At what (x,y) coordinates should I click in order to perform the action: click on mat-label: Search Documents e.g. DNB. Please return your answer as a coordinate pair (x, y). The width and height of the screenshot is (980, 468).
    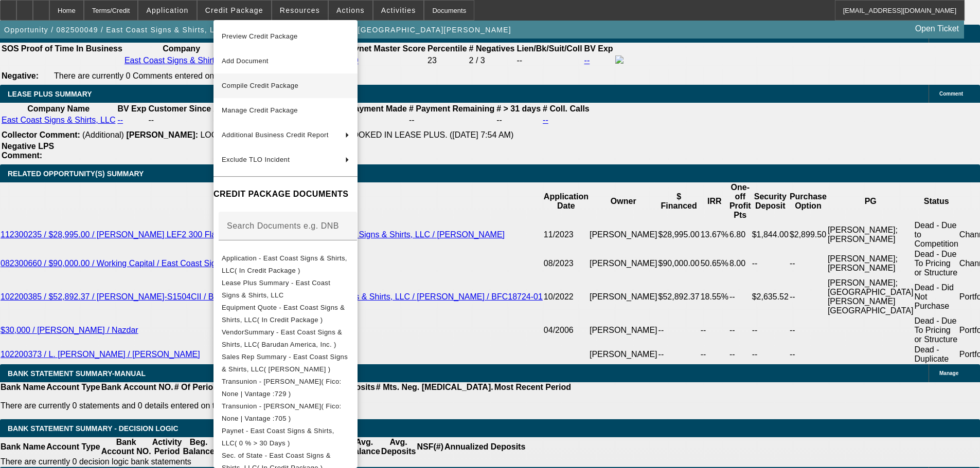
    Looking at the image, I should click on (283, 226).